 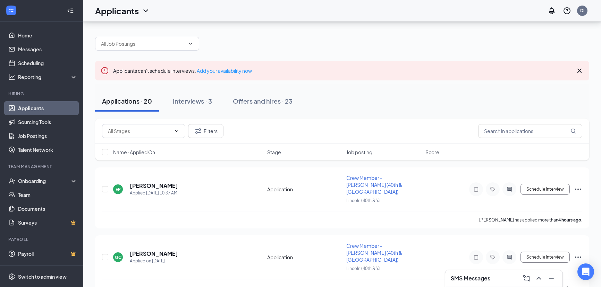 I want to click on span: Job posting, so click(x=359, y=152).